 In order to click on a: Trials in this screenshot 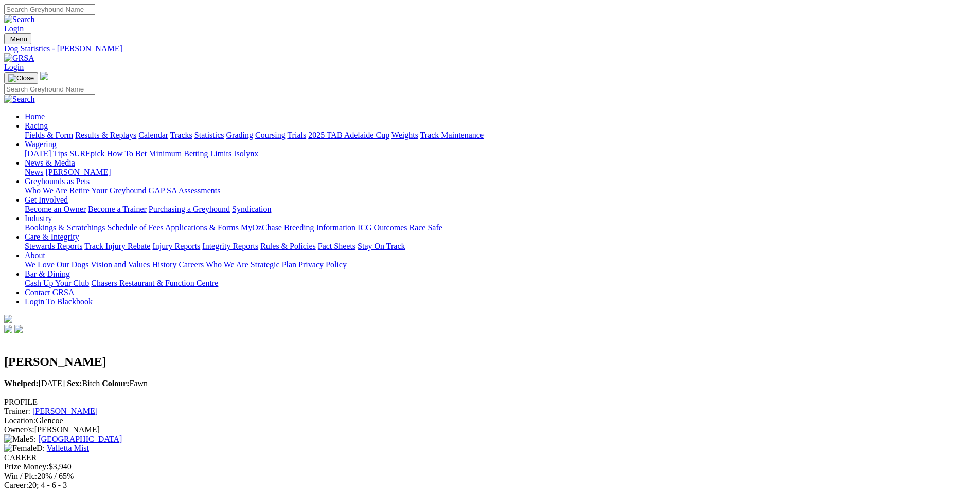, I will do `click(296, 135)`.